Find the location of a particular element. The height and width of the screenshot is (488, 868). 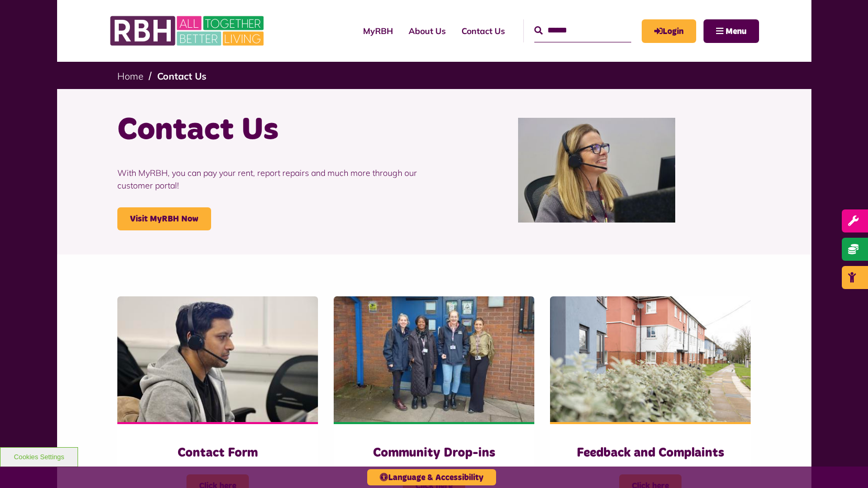

button: Navigation is located at coordinates (731, 31).